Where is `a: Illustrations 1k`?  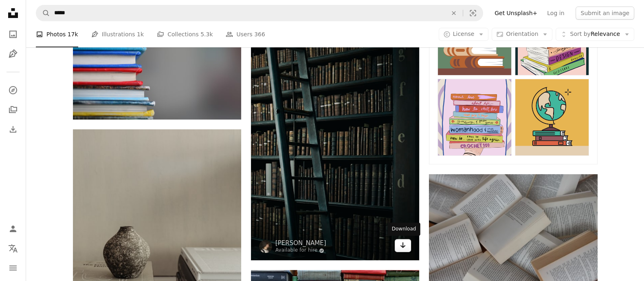 a: Illustrations 1k is located at coordinates (117, 34).